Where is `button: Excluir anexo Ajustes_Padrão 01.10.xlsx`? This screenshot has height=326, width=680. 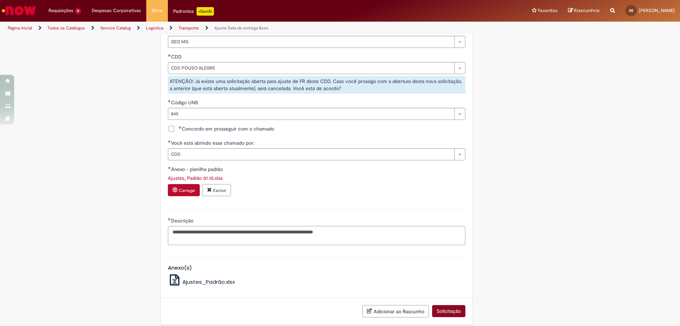 button: Excluir anexo Ajustes_Padrão 01.10.xlsx is located at coordinates (216, 190).